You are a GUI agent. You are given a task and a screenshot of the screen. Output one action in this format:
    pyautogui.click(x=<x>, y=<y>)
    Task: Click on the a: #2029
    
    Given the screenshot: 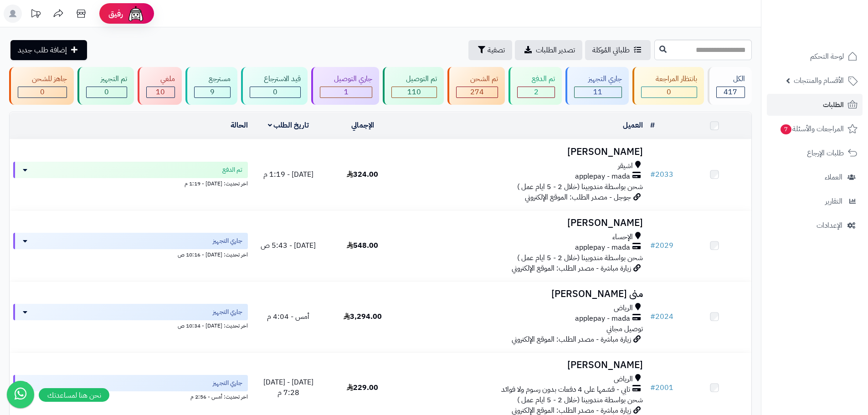 What is the action you would take?
    pyautogui.click(x=661, y=246)
    